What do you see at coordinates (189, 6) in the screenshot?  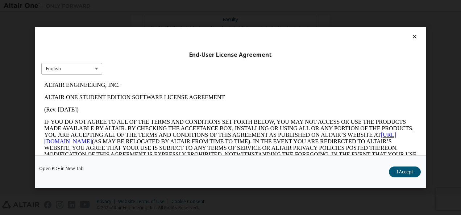 I see `p: ALTAIR ENGINEERING, INC.` at bounding box center [189, 6].